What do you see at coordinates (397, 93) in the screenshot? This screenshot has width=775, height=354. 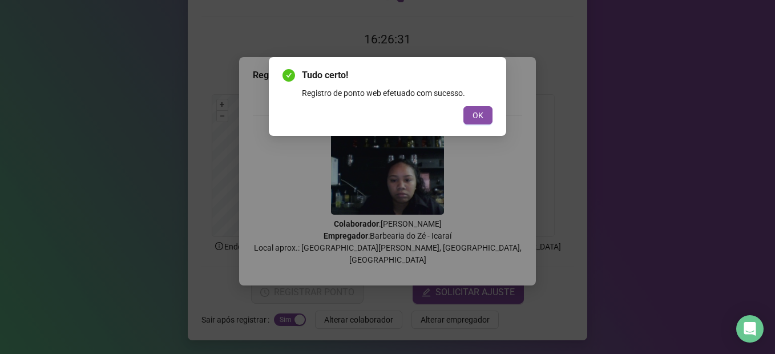 I see `div: Registro de ponto web efetuado com sucesso.` at bounding box center [397, 93].